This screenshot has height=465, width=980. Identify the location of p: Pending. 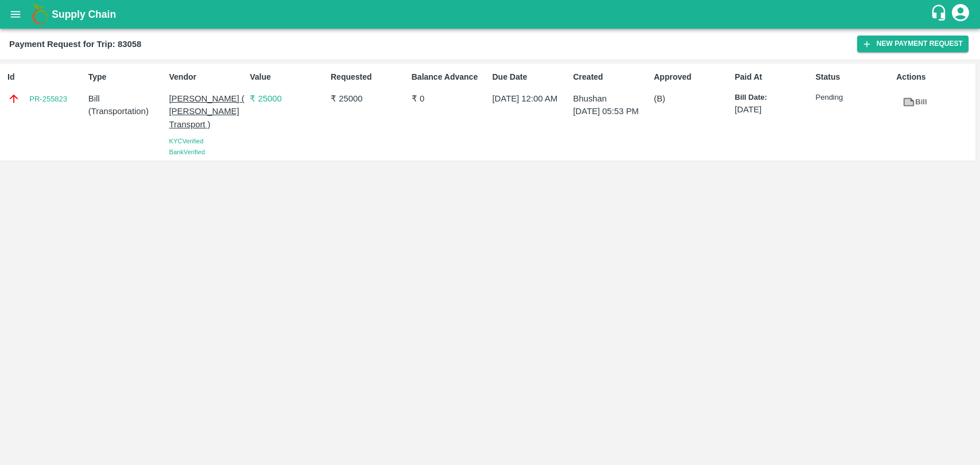
(854, 97).